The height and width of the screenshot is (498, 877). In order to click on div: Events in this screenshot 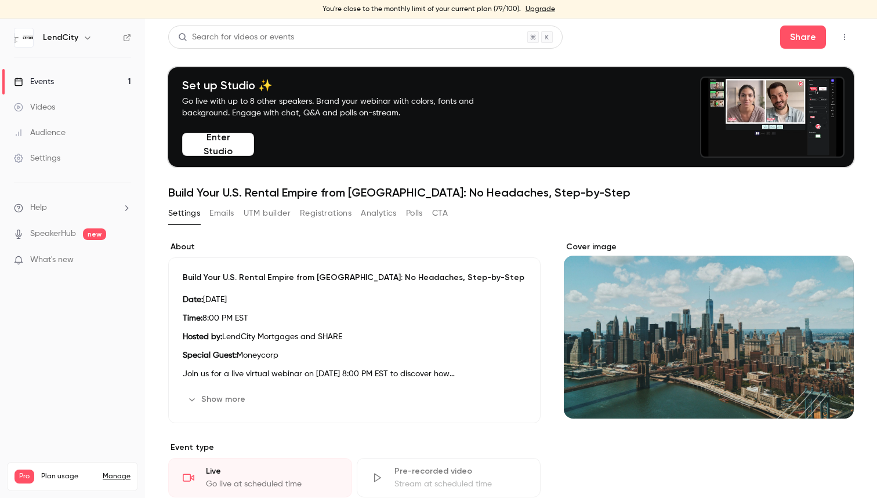, I will do `click(34, 82)`.